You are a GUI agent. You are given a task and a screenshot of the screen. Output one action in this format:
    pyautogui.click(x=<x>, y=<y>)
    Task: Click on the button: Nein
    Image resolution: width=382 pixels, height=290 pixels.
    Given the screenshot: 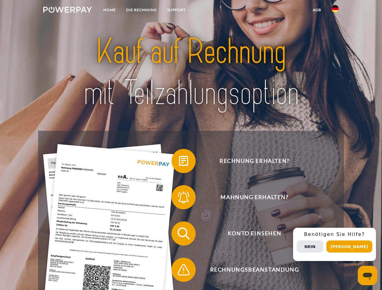 What is the action you would take?
    pyautogui.click(x=310, y=247)
    